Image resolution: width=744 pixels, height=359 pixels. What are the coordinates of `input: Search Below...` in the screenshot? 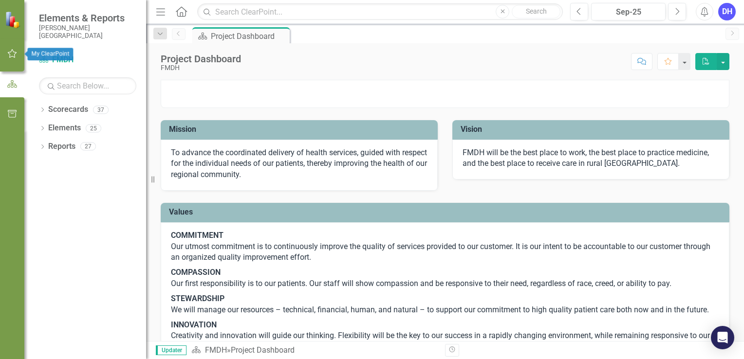 It's located at (88, 86).